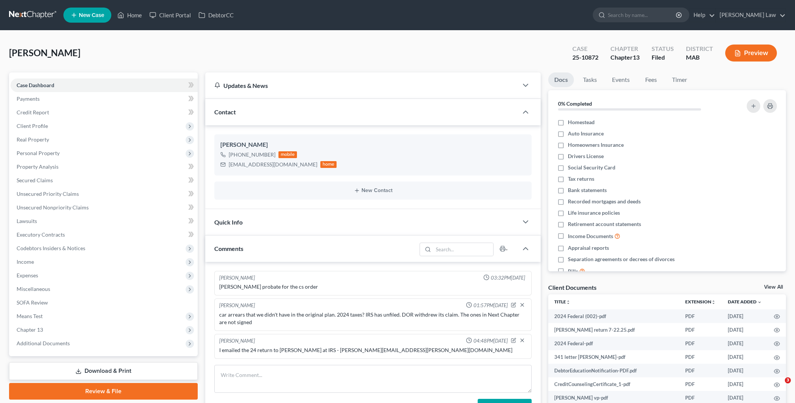 The height and width of the screenshot is (403, 795). Describe the element at coordinates (700, 57) in the screenshot. I see `div: MAB` at that location.